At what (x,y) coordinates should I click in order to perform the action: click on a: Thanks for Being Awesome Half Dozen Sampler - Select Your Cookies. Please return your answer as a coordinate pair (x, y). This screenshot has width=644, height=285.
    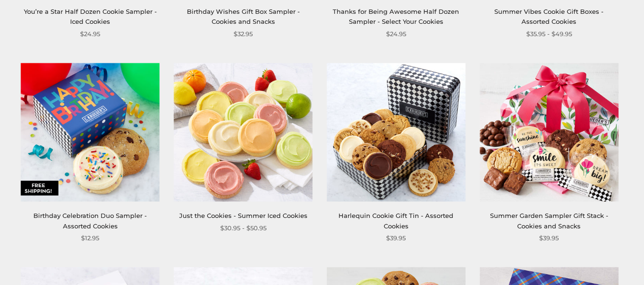
    Looking at the image, I should click on (396, 16).